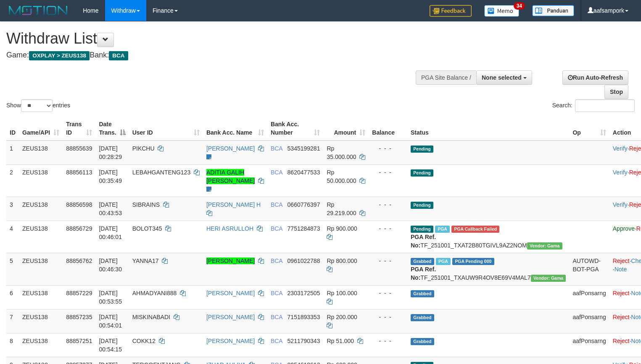  Describe the element at coordinates (79, 294) in the screenshot. I see `span: 88857229` at that location.